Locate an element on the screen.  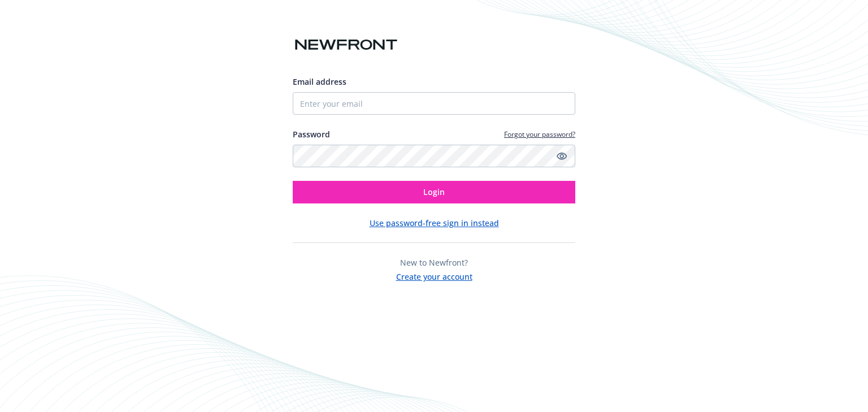
label: Password is located at coordinates (311, 134).